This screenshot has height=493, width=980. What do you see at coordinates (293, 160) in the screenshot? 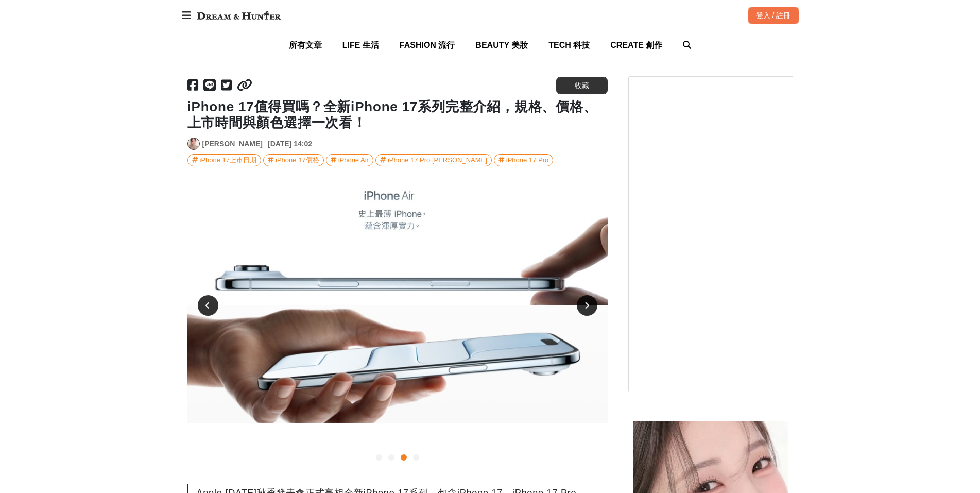
I see `a: iPhone 17價格` at bounding box center [293, 160].